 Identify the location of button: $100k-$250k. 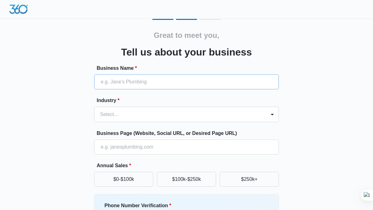
(186, 180).